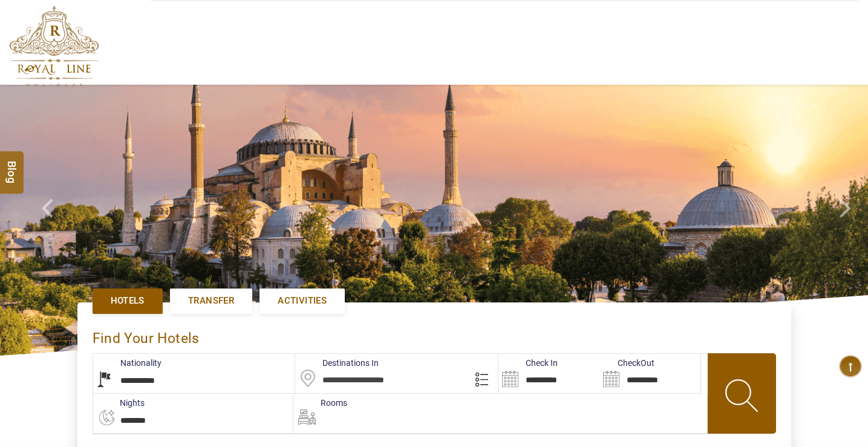  I want to click on label: CheckOut, so click(626, 362).